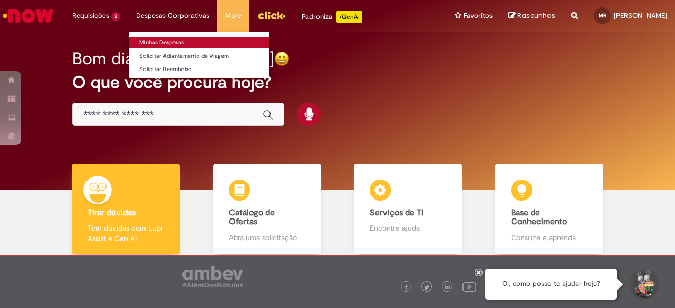 Image resolution: width=675 pixels, height=308 pixels. Describe the element at coordinates (332, 17) in the screenshot. I see `div: Padroniza` at that location.